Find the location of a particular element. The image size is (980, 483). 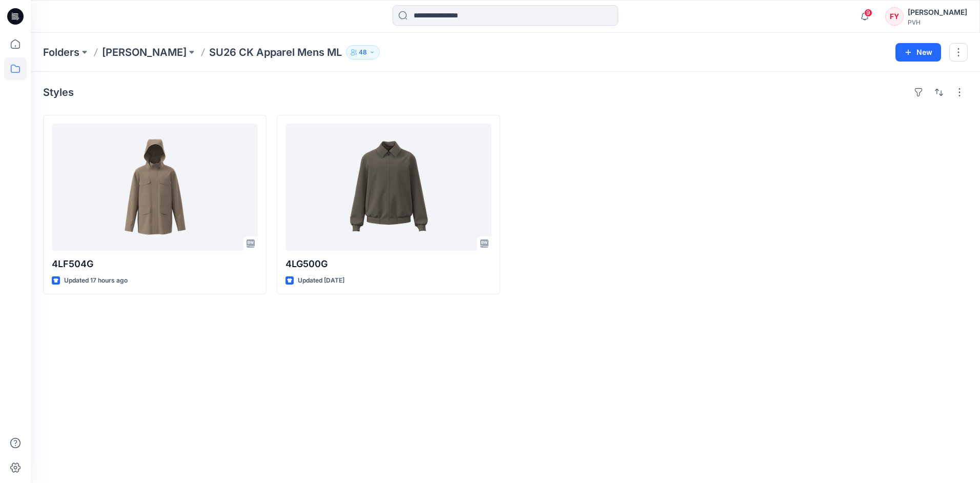

a: 4LF504G is located at coordinates (155, 187).